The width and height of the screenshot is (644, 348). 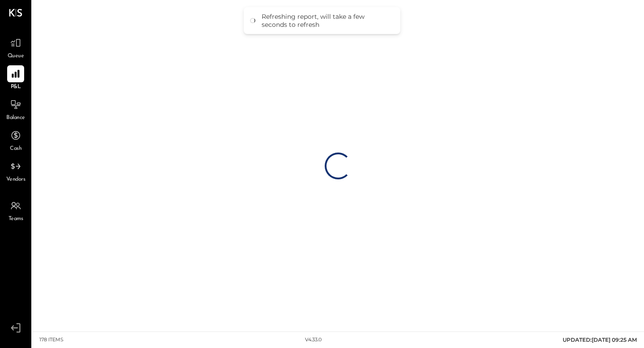 What do you see at coordinates (15, 47) in the screenshot?
I see `a: Queue` at bounding box center [15, 47].